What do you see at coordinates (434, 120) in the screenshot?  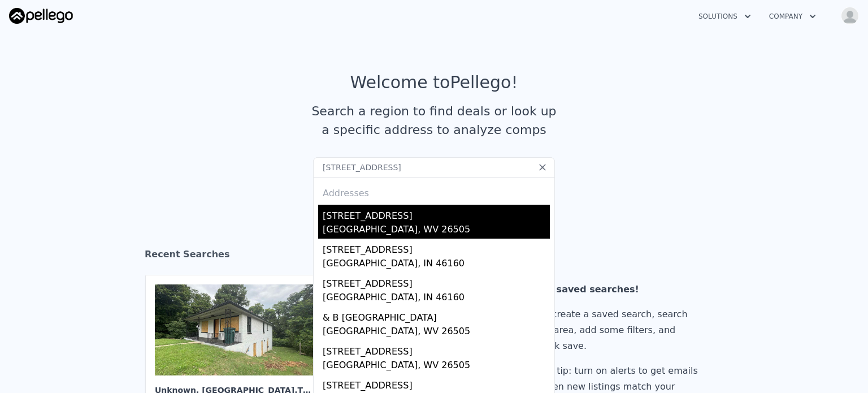 I see `div: Search a region to find deals or look up a specific address to analyze comps` at bounding box center [434, 120].